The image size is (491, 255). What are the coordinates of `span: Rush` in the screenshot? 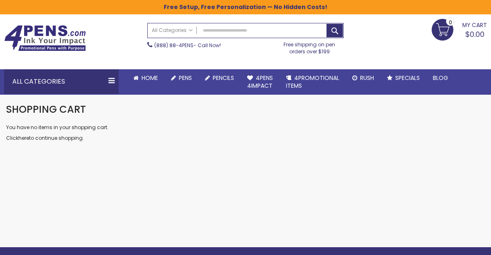 It's located at (367, 78).